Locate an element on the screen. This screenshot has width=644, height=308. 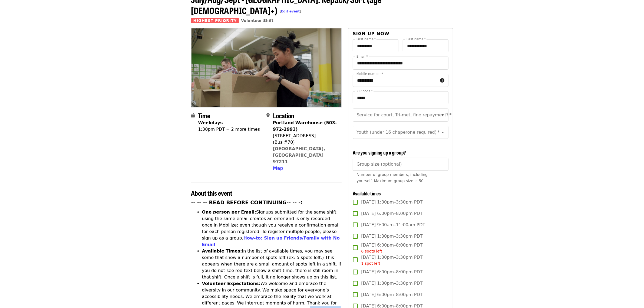
label: Last name is located at coordinates (416, 39).